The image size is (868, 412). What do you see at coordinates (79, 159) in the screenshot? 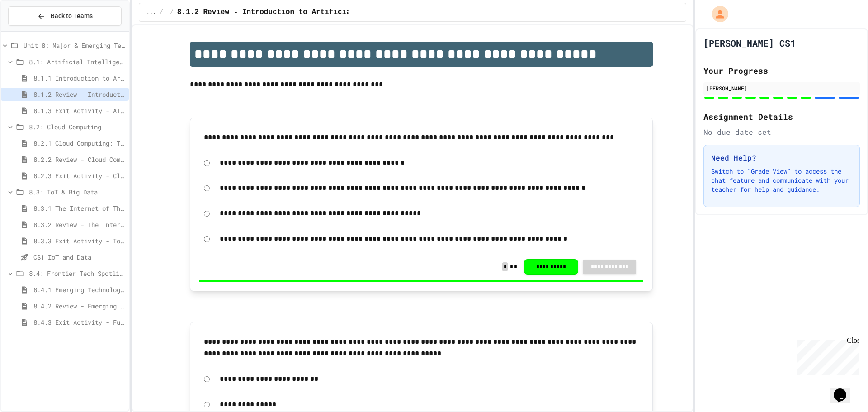
I see `span: 8.2.2 Review - Cloud Computing` at bounding box center [79, 159].